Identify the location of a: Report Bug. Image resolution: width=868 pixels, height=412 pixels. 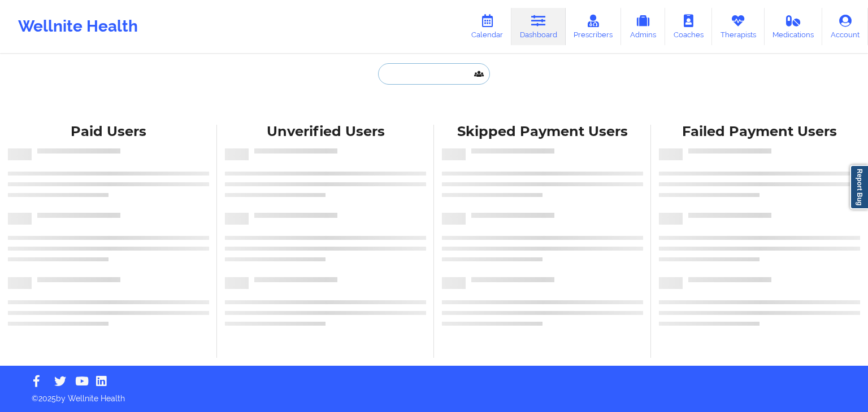
(859, 187).